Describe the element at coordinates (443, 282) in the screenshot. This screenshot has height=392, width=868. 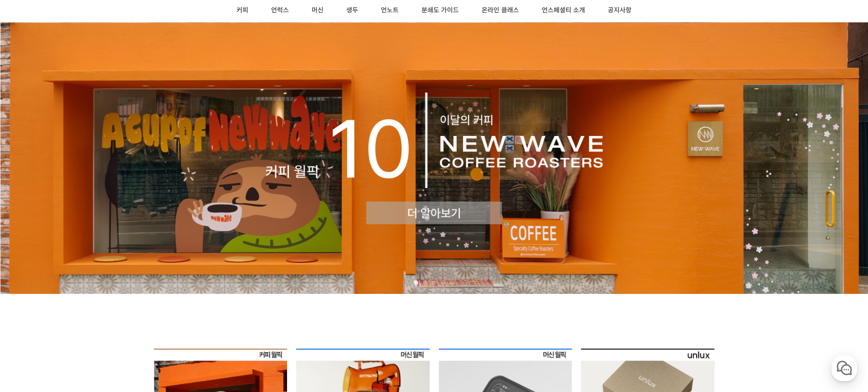
I see `a: 4` at that location.